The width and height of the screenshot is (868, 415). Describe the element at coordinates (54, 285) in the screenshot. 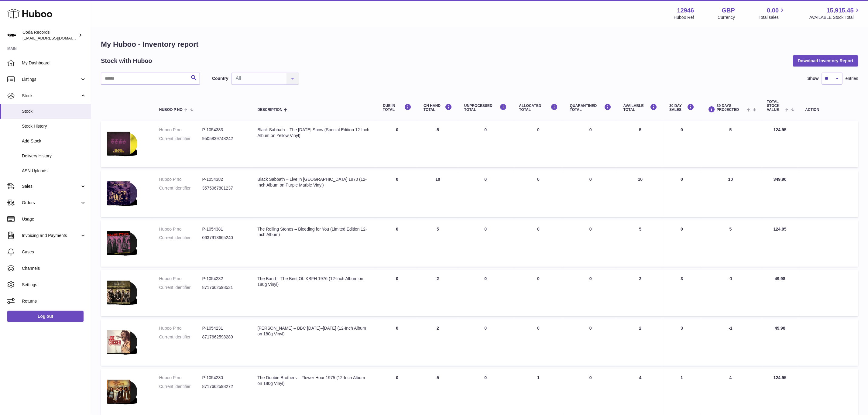

I see `span: Settings` at that location.